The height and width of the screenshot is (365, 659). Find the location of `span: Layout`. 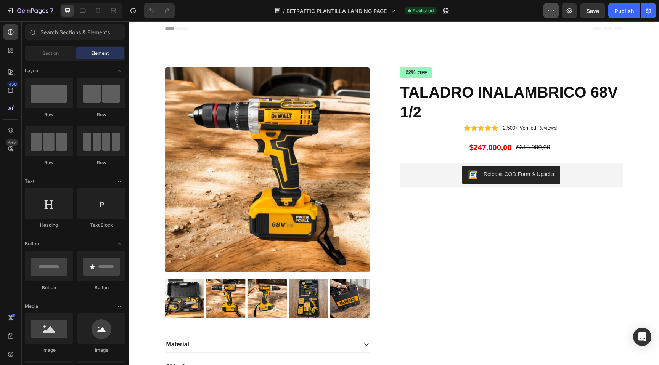

span: Layout is located at coordinates (32, 71).